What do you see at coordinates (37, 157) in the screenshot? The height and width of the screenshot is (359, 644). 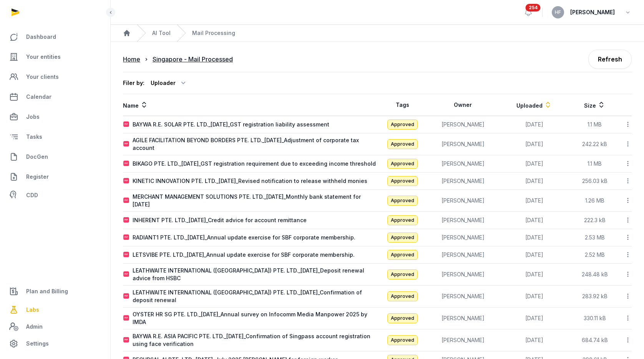 I see `span: DocGen` at bounding box center [37, 157].